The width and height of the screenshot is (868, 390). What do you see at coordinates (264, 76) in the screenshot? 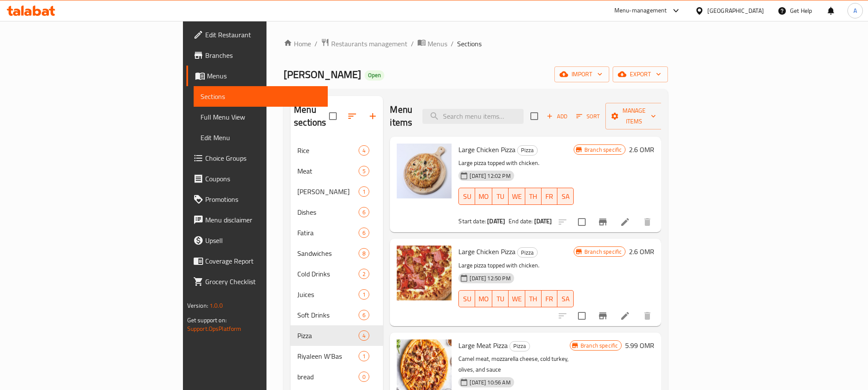
I see `span: Menus` at bounding box center [264, 76].